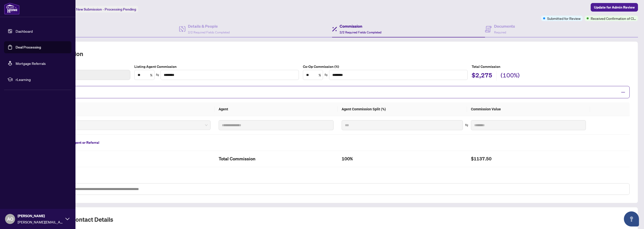 The height and width of the screenshot is (229, 644). I want to click on span: Required, so click(500, 32).